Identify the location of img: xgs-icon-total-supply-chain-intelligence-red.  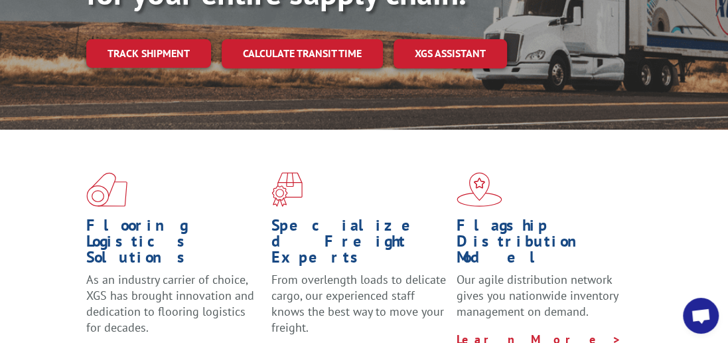
(107, 189).